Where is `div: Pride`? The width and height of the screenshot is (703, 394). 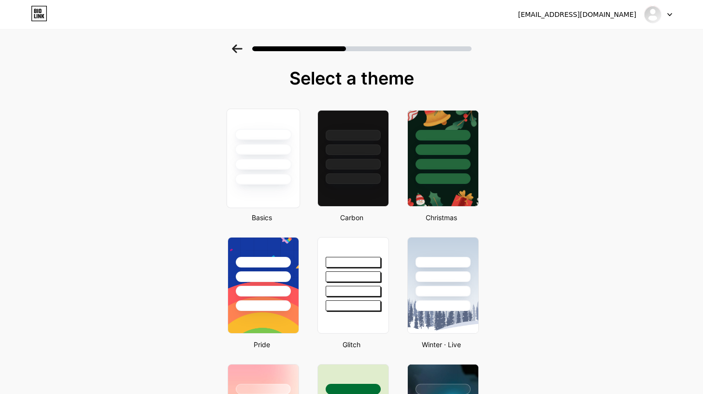 div: Pride is located at coordinates (262, 344).